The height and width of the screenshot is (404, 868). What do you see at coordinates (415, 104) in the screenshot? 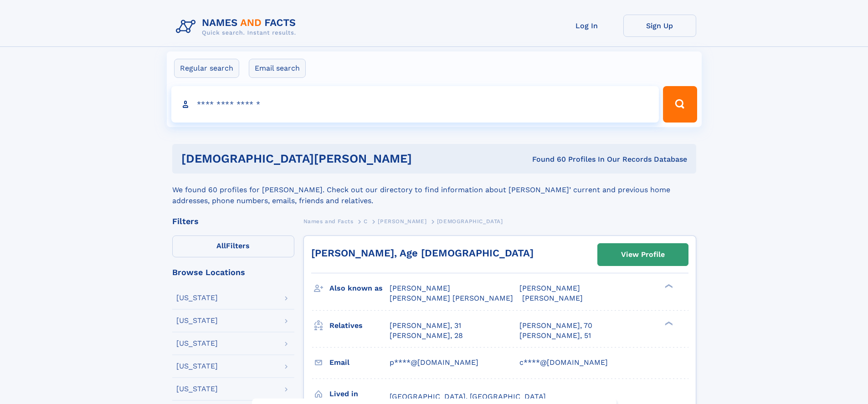
I see `input: search input` at bounding box center [415, 104].